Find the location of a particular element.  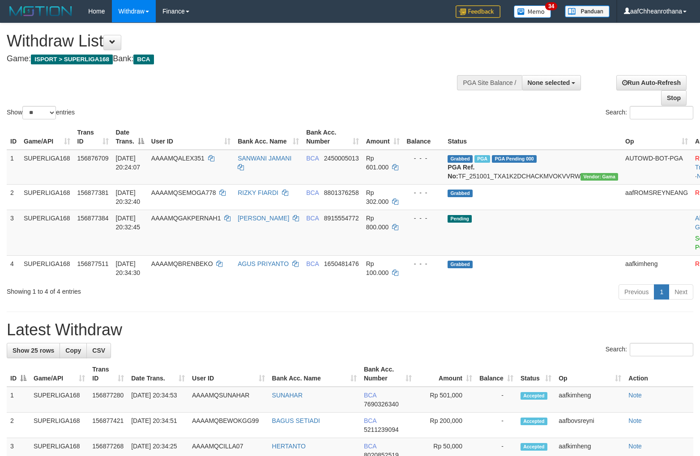

span: ISPORT > SUPERLIGA168 is located at coordinates (72, 60).